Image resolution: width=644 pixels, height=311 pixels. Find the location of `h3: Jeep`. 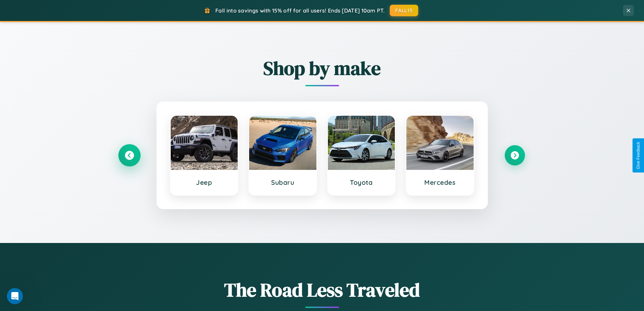

h3: Jeep is located at coordinates (204, 182).